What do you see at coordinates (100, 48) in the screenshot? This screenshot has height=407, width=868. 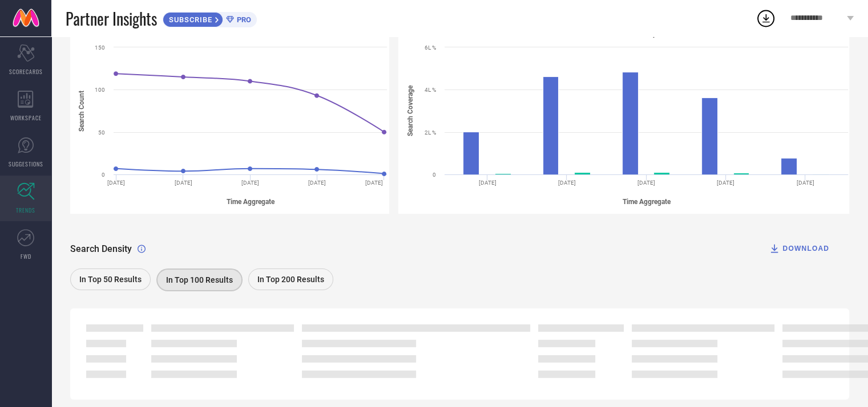 I see `text: 150` at bounding box center [100, 48].